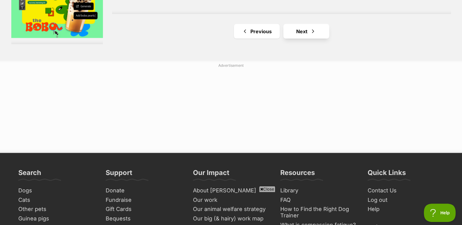 This screenshot has width=462, height=225. What do you see at coordinates (144, 200) in the screenshot?
I see `a: Fundraise` at bounding box center [144, 200].